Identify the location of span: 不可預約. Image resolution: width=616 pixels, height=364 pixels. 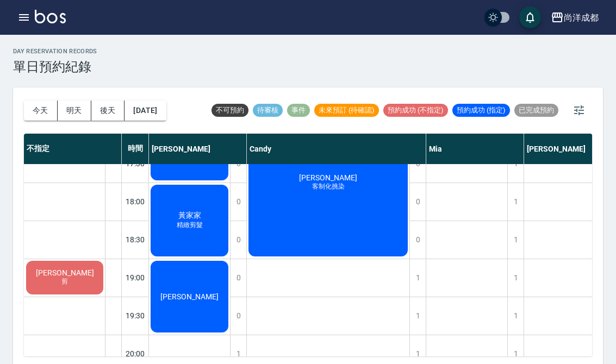
(230, 110).